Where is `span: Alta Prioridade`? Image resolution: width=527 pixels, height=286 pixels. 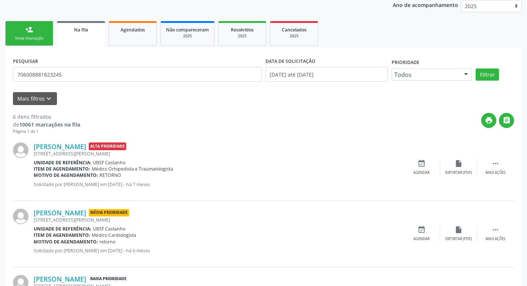
span: Alta Prioridade is located at coordinates (107, 146).